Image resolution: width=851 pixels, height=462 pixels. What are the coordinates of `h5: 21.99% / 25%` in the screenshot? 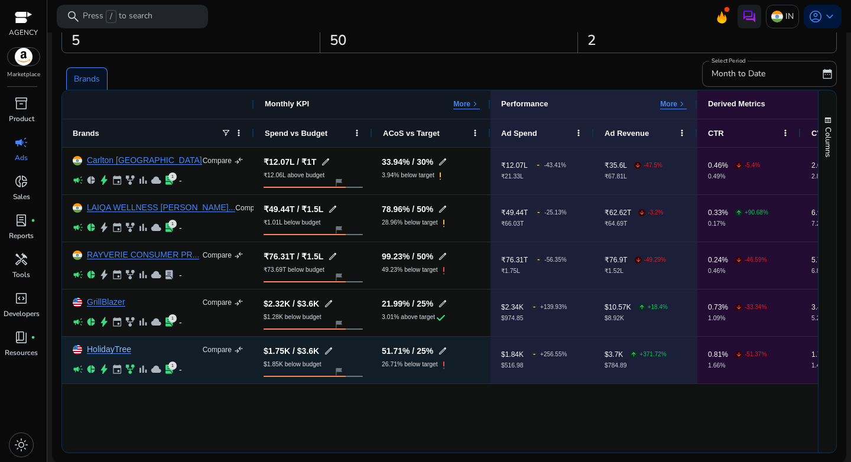 It's located at (407, 304).